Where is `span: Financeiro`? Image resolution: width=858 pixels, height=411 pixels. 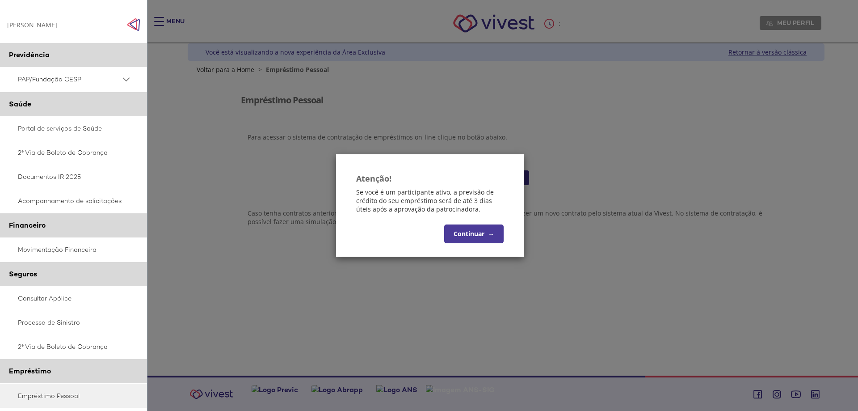 span: Financeiro is located at coordinates (27, 225).